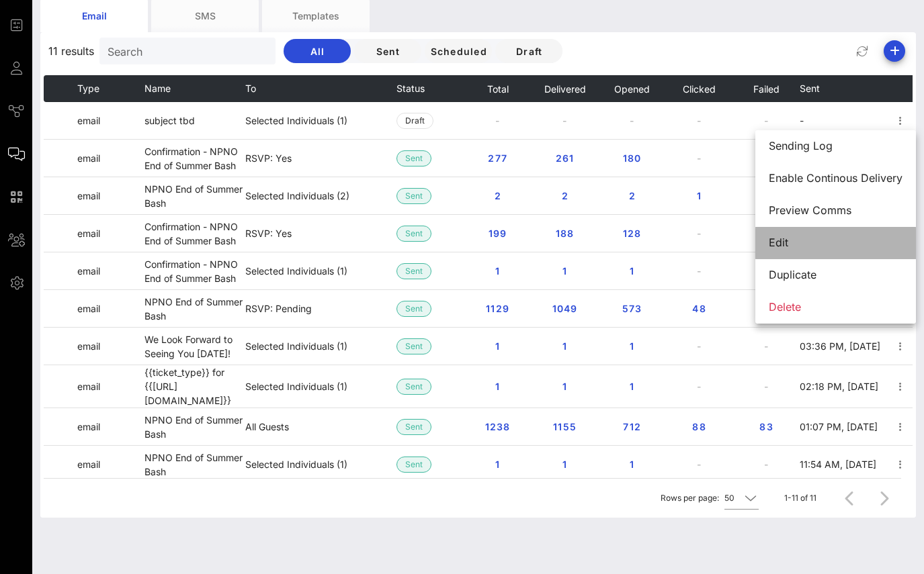  What do you see at coordinates (88, 88) in the screenshot?
I see `span: Type` at bounding box center [88, 88].